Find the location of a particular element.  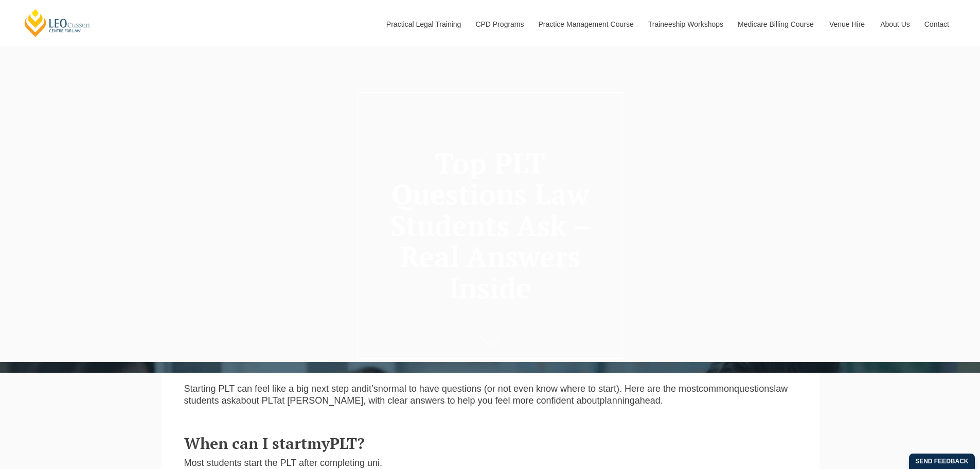

span: planning is located at coordinates (617, 400).